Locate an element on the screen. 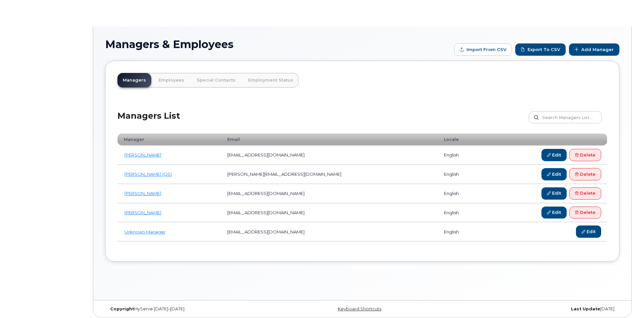  a: Special Contacts is located at coordinates (216, 80).